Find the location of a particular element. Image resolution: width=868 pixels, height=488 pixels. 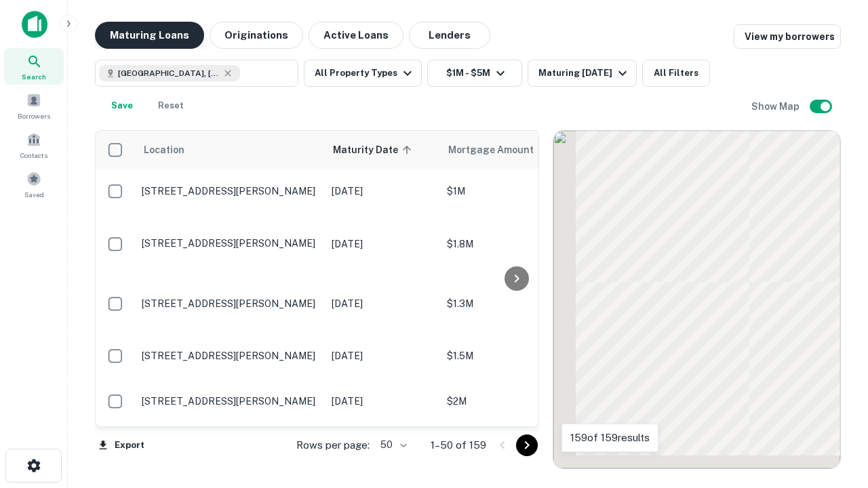

a: Borrowers is located at coordinates (34, 106).